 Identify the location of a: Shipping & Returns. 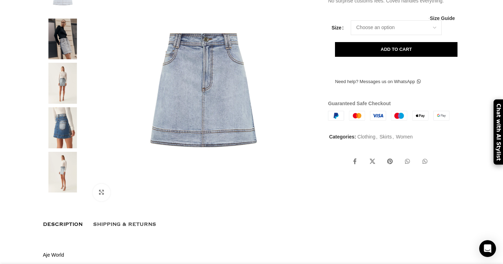
(125, 224).